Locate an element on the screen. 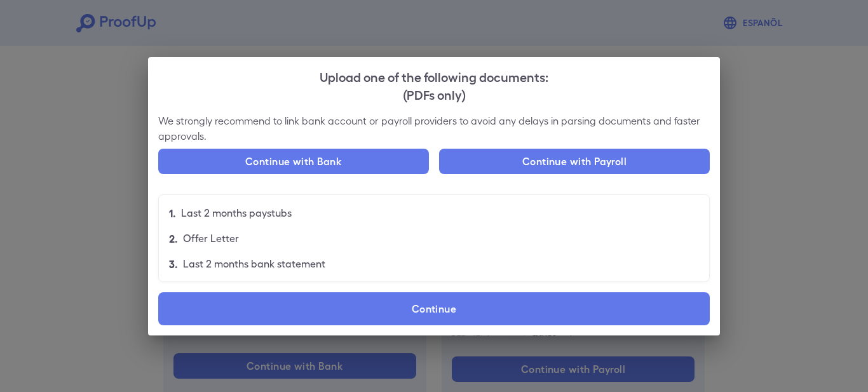  button: Continue with Bank is located at coordinates (294, 162).